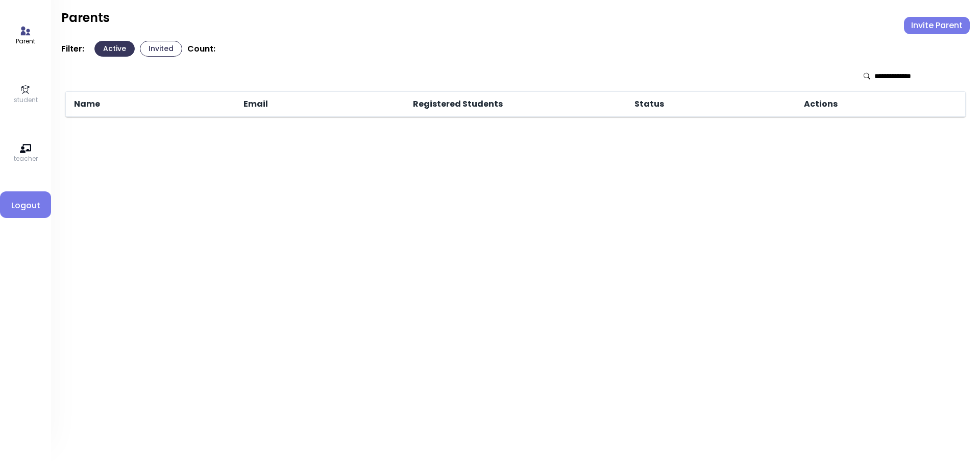 This screenshot has height=469, width=980. I want to click on p: Filter:, so click(72, 49).